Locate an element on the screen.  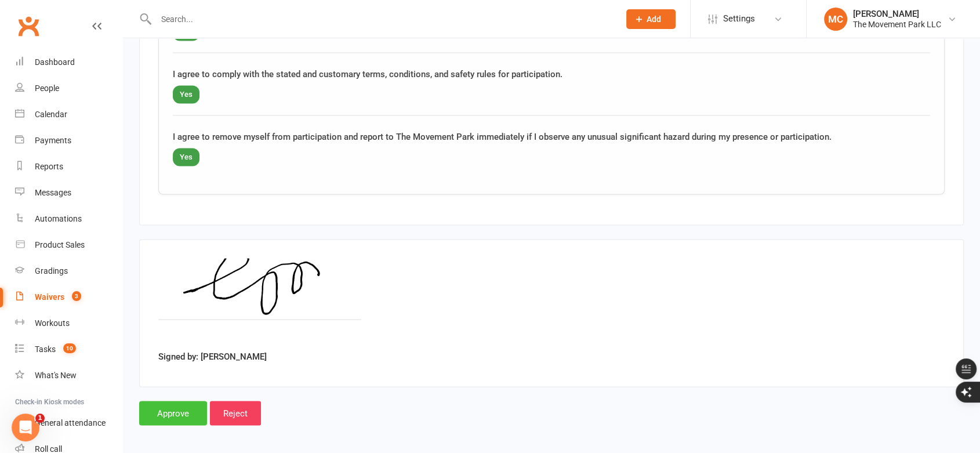
div: Tasks is located at coordinates (45, 349).